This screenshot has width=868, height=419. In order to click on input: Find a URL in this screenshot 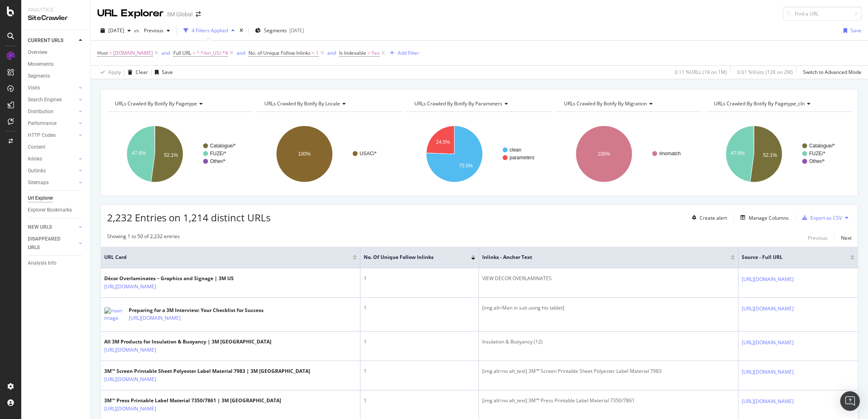, I will do `click(822, 14)`.